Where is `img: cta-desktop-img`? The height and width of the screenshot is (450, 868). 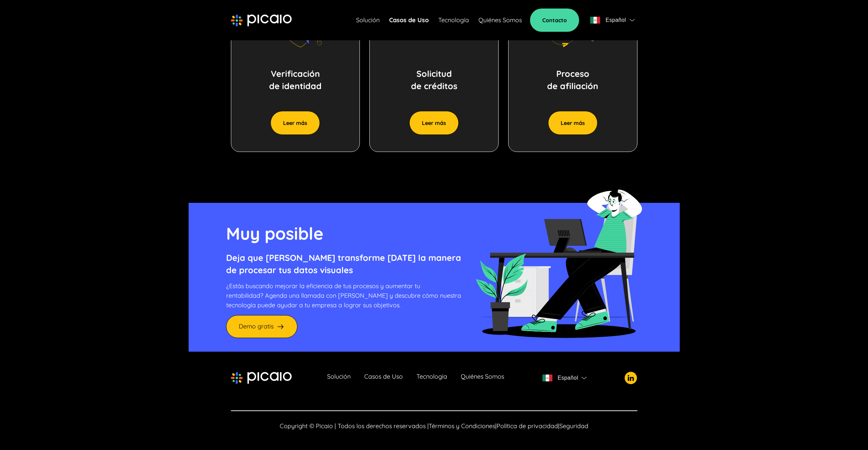 img: cta-desktop-img is located at coordinates (559, 258).